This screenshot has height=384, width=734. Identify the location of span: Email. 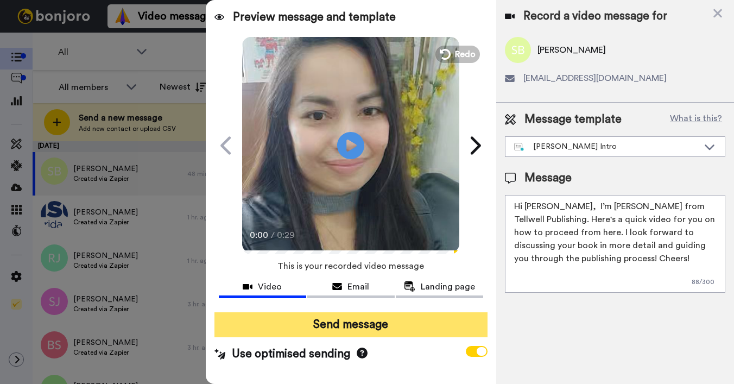
(358, 286).